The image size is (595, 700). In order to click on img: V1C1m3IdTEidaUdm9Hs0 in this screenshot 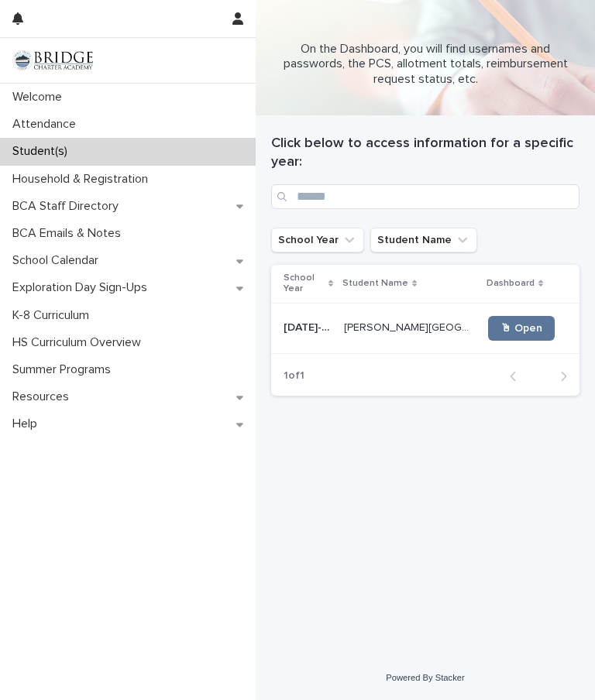, I will do `click(52, 60)`.